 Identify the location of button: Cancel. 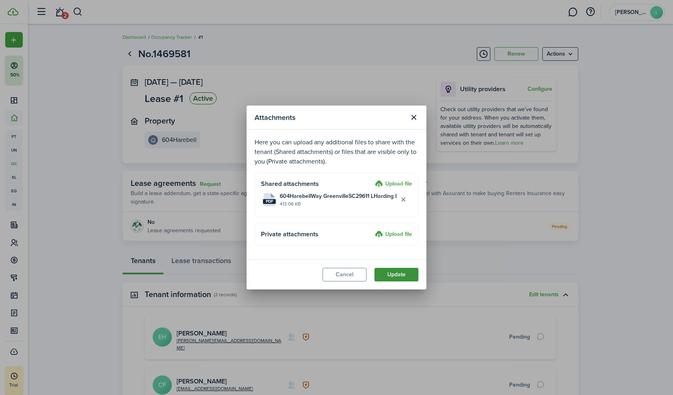
(345, 275).